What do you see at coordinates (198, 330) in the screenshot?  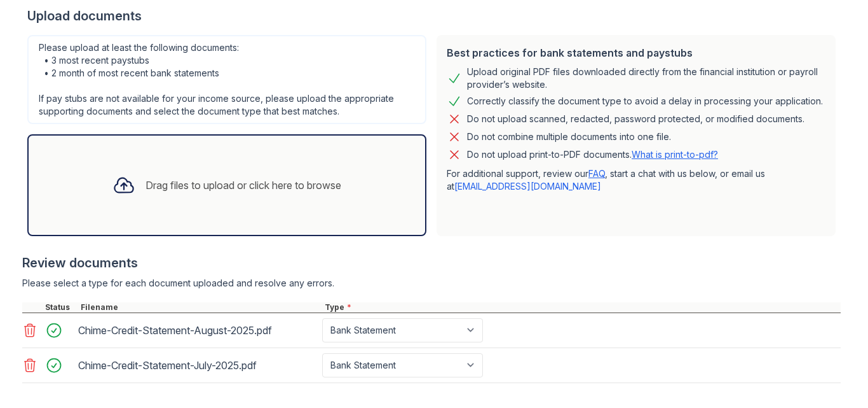 I see `div: Chime-Credit-Statement-August-2025.pdf` at bounding box center [198, 330].